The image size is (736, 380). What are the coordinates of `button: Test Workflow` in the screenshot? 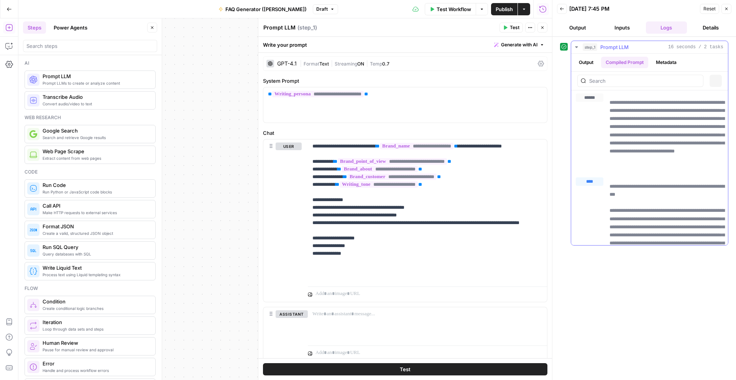 It's located at (450, 9).